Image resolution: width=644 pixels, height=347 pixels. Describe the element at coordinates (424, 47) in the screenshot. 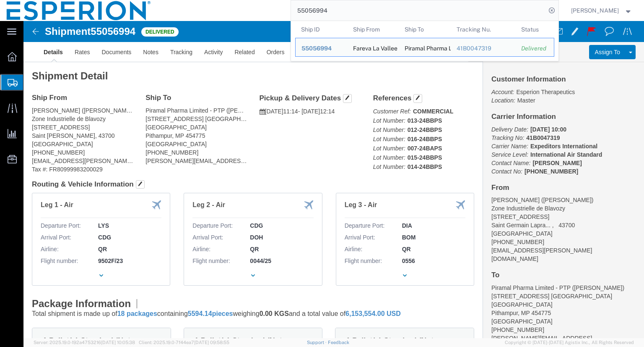

I see `div: Piramal Pharma Limited - PTP` at that location.